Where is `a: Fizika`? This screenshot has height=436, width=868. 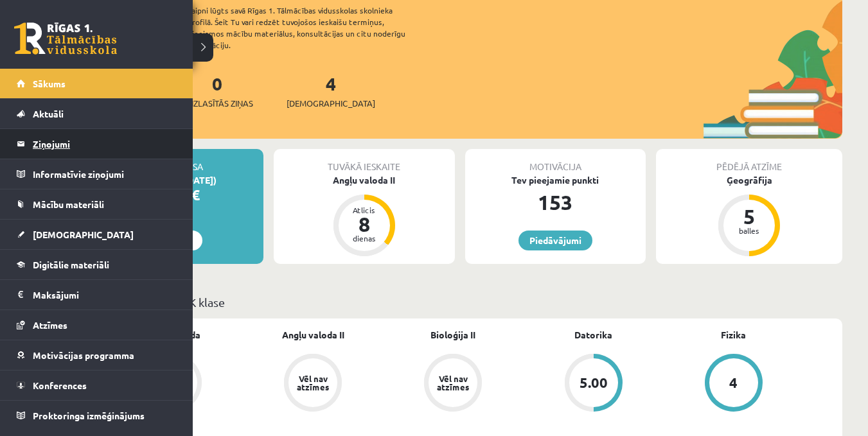 a: Fizika is located at coordinates (733, 335).